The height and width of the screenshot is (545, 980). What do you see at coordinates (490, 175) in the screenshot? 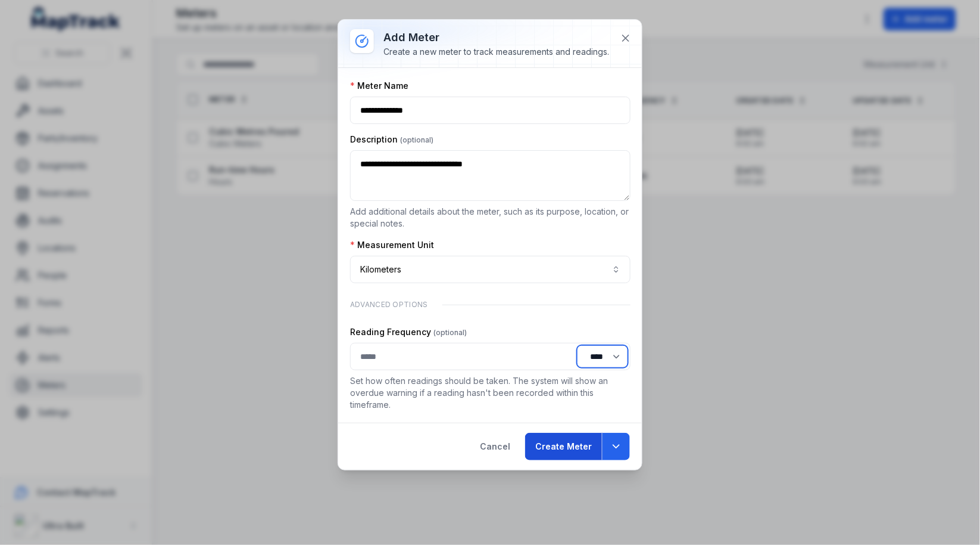
I see `textarea: :rd9:-form-item-label` at bounding box center [490, 175].